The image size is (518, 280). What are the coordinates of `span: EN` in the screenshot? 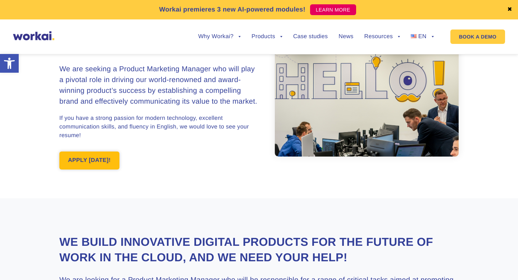 It's located at (422, 36).